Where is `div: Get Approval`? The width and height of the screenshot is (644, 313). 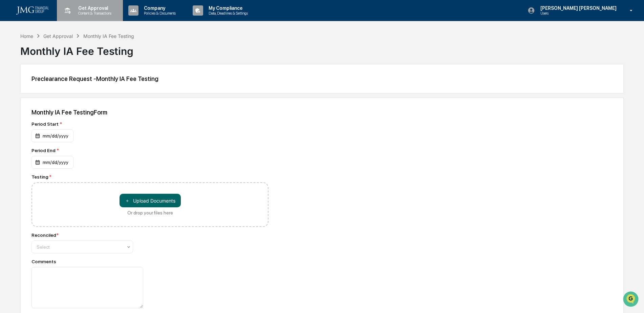 div: Get Approval is located at coordinates (58, 36).